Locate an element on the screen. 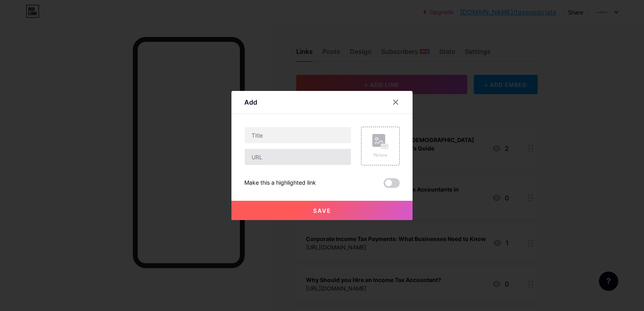 The height and width of the screenshot is (311, 644). div: Make this a highlighted link is located at coordinates (280, 183).